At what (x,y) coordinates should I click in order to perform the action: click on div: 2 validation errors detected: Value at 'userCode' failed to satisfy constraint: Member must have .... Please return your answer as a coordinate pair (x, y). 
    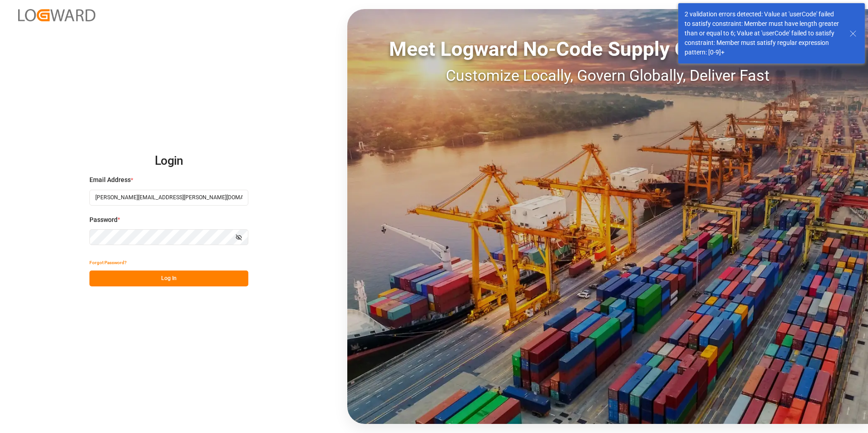
    Looking at the image, I should click on (763, 33).